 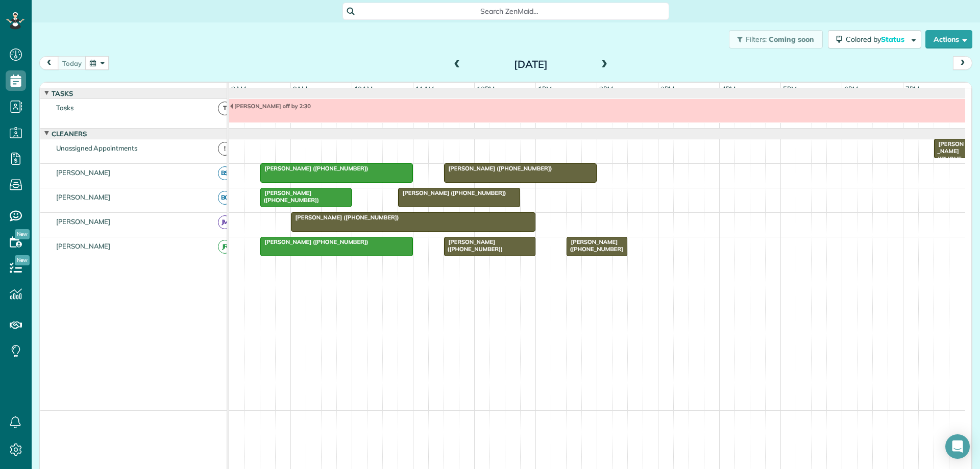 I want to click on span: BC, so click(x=225, y=198).